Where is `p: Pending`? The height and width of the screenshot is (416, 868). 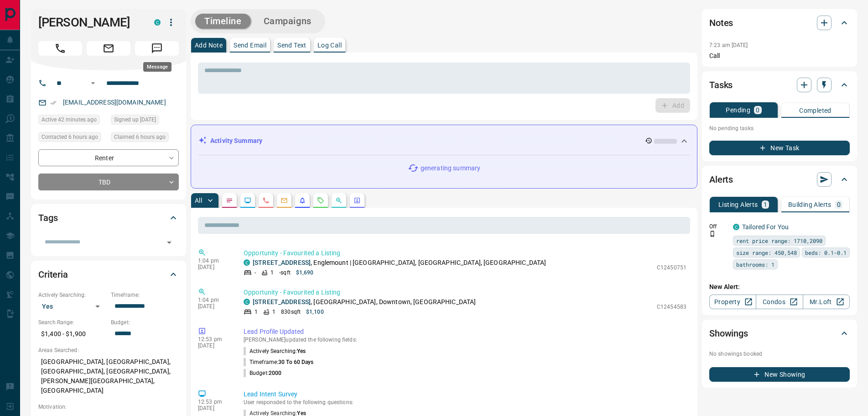
p: Pending is located at coordinates (738, 110).